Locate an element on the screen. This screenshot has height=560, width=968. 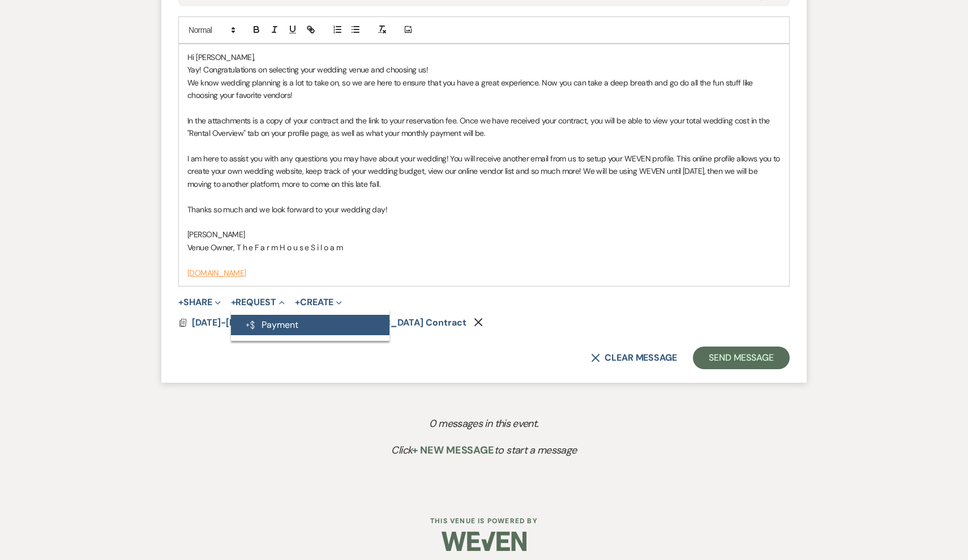
p: Venue Owner, T h e F a r m H o u s e S i l o a m is located at coordinates (484, 247).